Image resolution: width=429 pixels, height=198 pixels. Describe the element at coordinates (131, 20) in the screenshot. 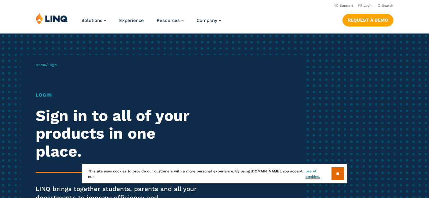

I see `a: Experience` at that location.